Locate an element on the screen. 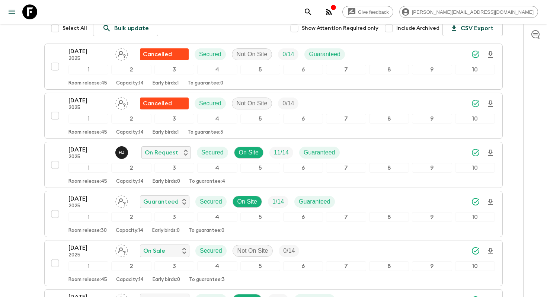  button: menu is located at coordinates (12, 12).